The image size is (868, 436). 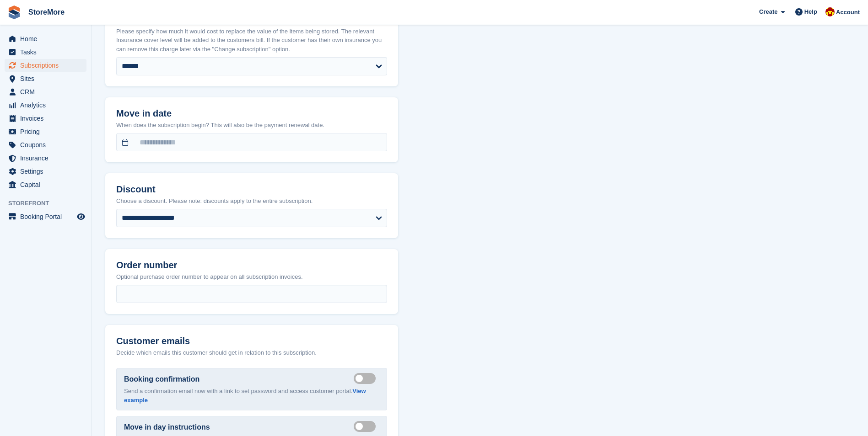 What do you see at coordinates (48, 66) in the screenshot?
I see `span: Subscriptions` at bounding box center [48, 66].